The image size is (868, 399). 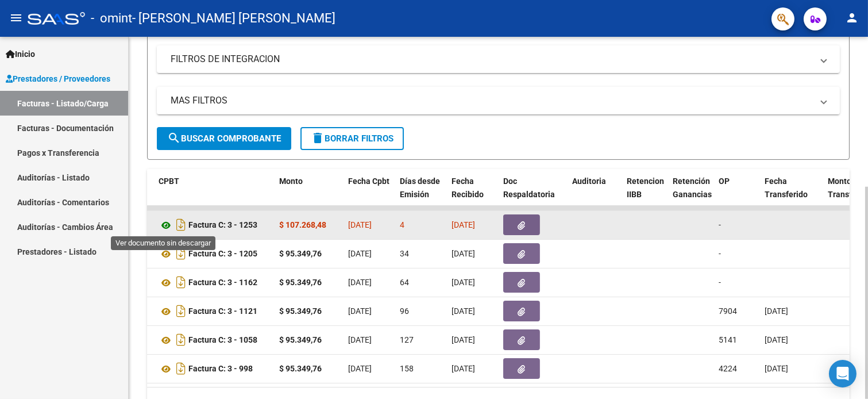 I want to click on datatable-header-cell: Retención Ganancias, so click(x=691, y=194).